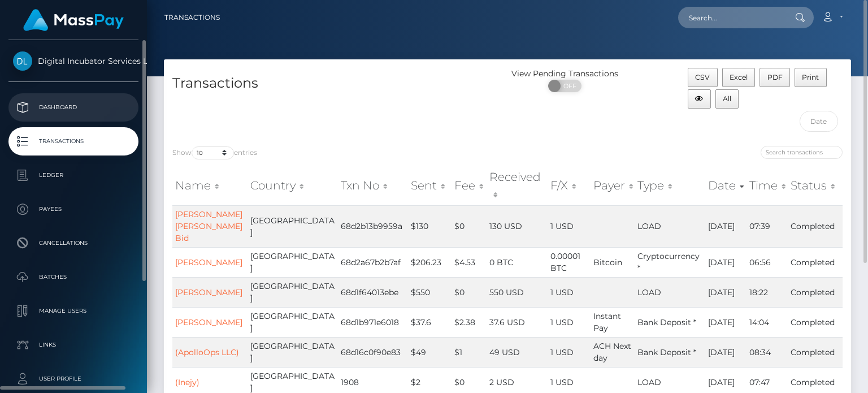 The image size is (868, 393). I want to click on td: $206.23, so click(429, 261).